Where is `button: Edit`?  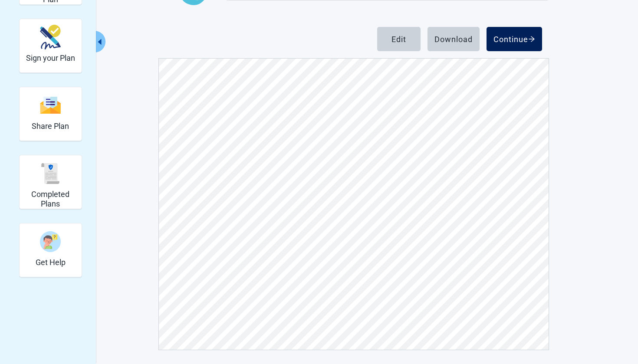
button: Edit is located at coordinates (399, 39).